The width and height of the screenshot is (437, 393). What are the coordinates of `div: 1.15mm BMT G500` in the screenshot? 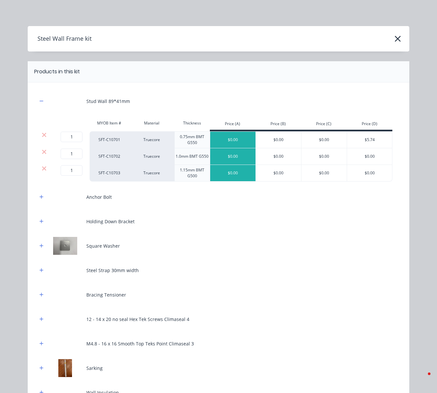 It's located at (192, 173).